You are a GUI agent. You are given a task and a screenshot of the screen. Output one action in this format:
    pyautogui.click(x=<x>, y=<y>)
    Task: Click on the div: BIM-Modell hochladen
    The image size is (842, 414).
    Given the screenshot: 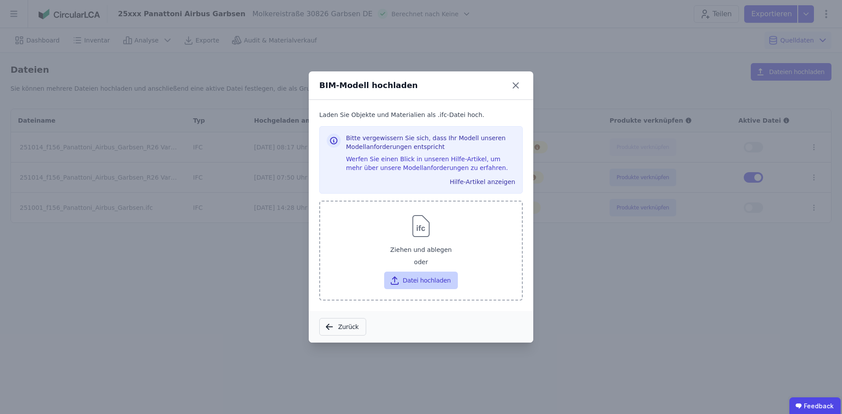 What is the action you would take?
    pyautogui.click(x=368, y=85)
    